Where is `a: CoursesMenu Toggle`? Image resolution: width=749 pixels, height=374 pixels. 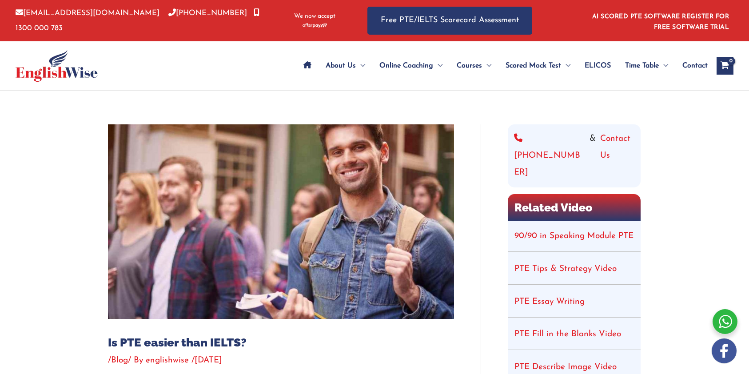
a: CoursesMenu Toggle is located at coordinates (474, 66).